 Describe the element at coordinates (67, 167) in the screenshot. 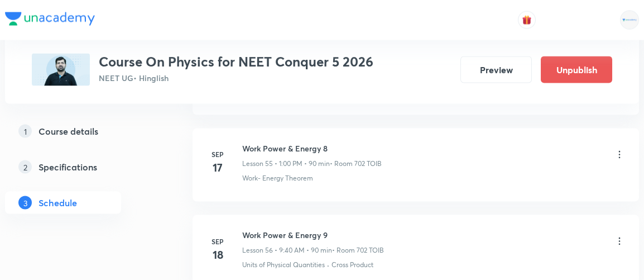

I see `h5: Specifications` at that location.